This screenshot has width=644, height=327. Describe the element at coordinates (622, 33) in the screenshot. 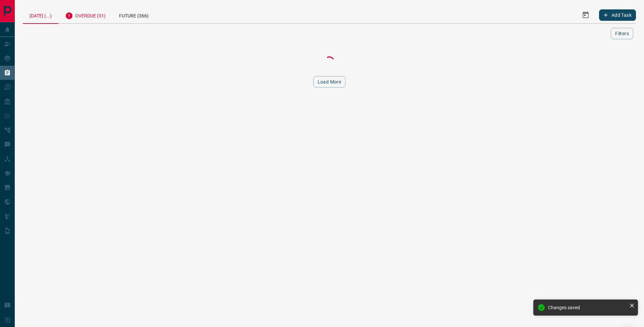

I see `button: Filters` at that location.